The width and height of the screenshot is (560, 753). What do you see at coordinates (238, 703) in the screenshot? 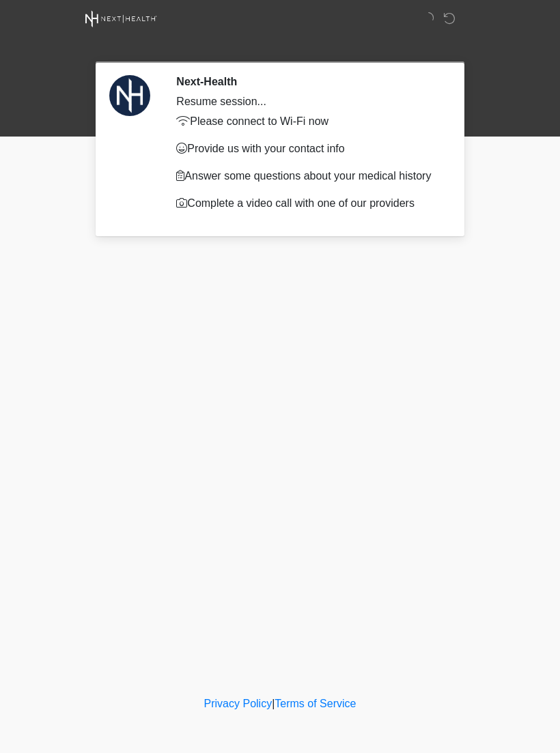
I see `a: Privacy Policy` at bounding box center [238, 703].